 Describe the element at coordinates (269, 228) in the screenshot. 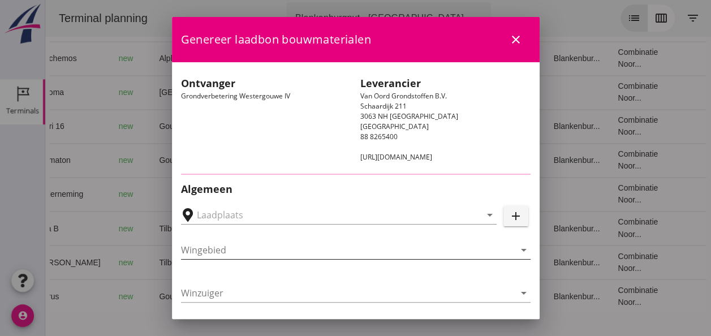

I see `td: 541` at that location.